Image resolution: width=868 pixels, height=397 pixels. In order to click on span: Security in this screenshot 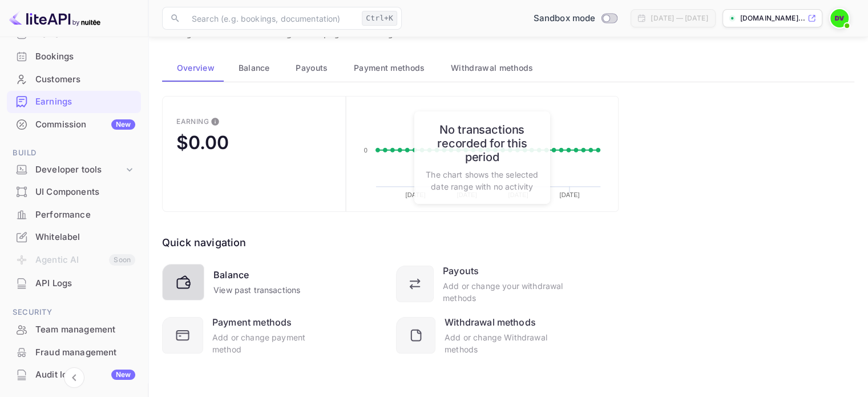, I will do `click(74, 312)`.